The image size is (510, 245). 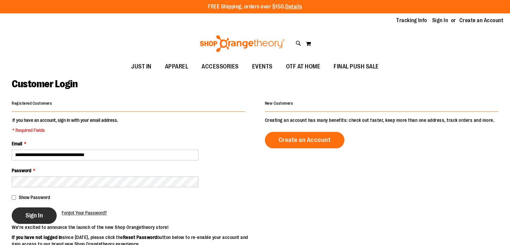 I want to click on span: Password, so click(x=21, y=170).